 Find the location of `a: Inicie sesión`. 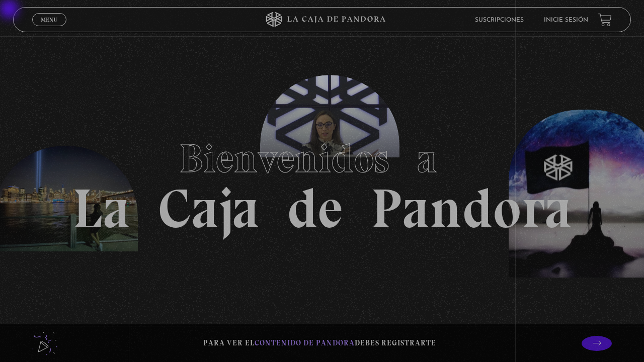

a: Inicie sesión is located at coordinates (566, 20).